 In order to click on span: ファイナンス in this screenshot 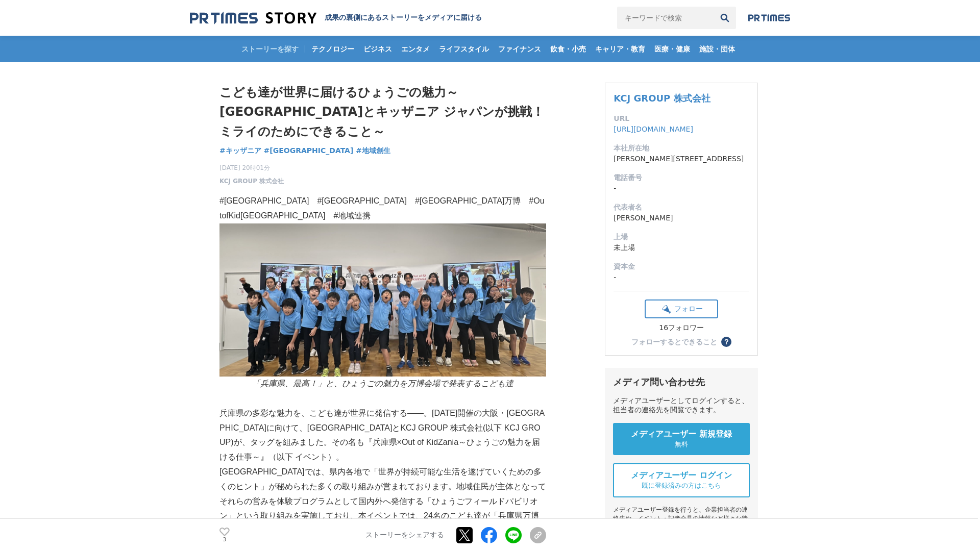, I will do `click(520, 49)`.